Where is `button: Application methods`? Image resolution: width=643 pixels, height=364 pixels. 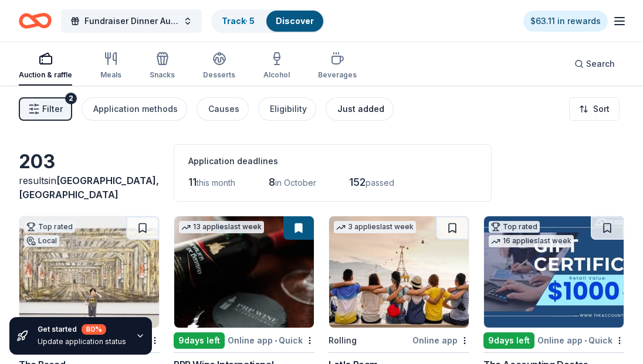
button: Application methods is located at coordinates (134, 109).